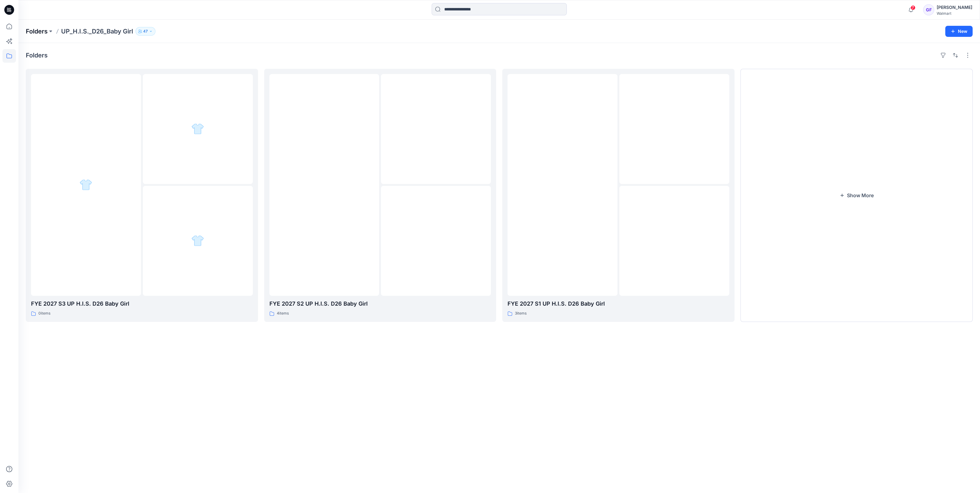 This screenshot has height=493, width=980. Describe the element at coordinates (857, 195) in the screenshot. I see `button: Show More` at that location.